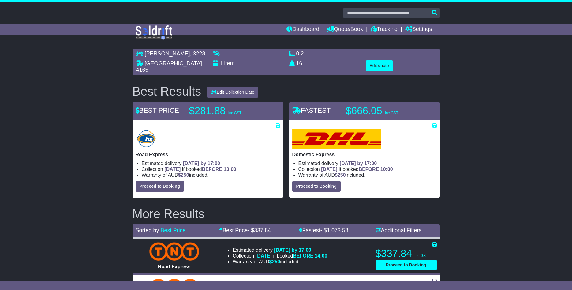 Image resolution: width=572 pixels, height=290 pixels. Describe the element at coordinates (170, 67) in the screenshot. I see `span: , 4165` at that location.